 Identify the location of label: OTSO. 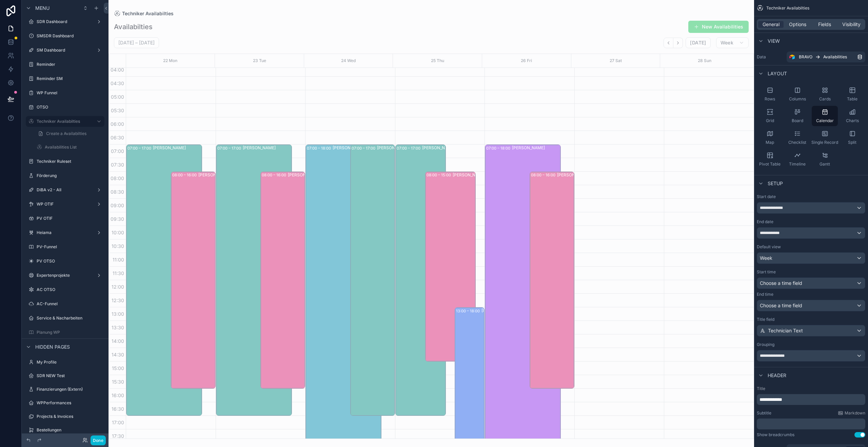
(70, 107).